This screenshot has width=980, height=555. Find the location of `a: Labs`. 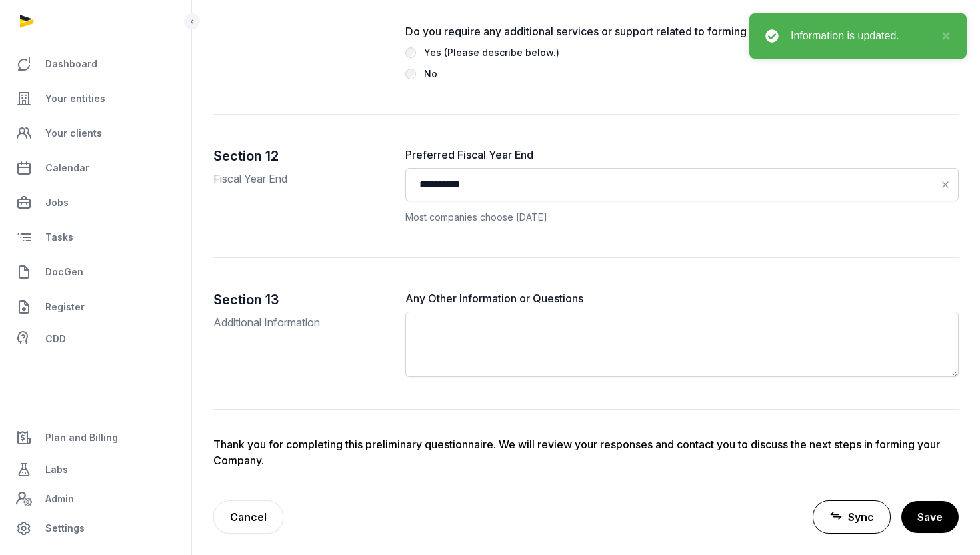

a: Labs is located at coordinates (95, 469).